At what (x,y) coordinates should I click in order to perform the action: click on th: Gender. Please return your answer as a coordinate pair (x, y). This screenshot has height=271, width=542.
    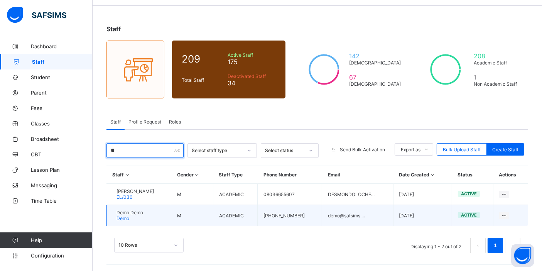
    Looking at the image, I should click on (192, 175).